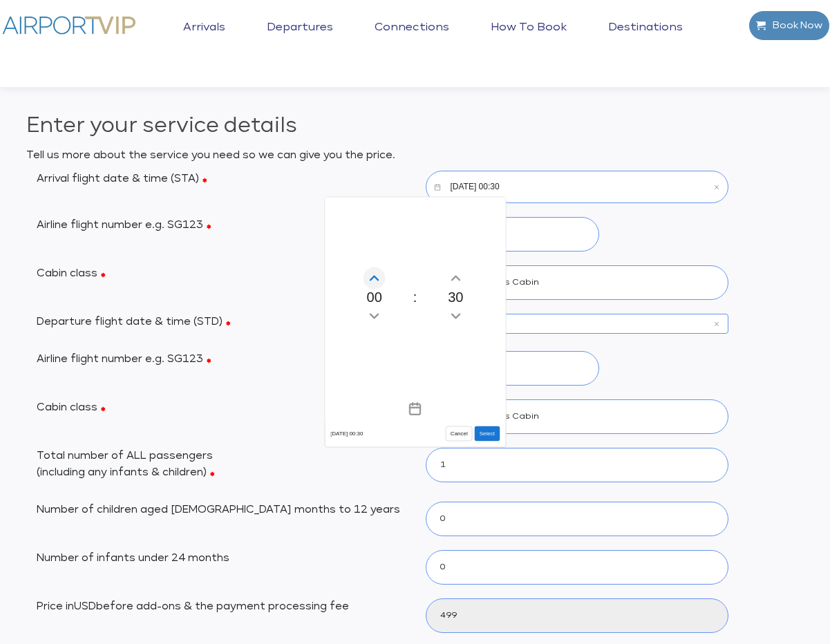 This screenshot has height=644, width=830. I want to click on a: Book Now, so click(789, 26).